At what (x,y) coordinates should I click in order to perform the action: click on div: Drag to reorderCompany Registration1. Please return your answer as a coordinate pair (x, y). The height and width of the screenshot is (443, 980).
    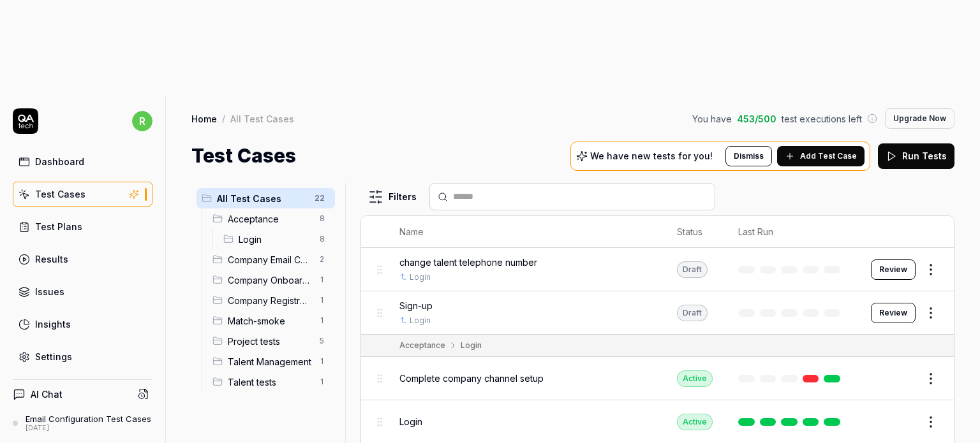
    Looking at the image, I should click on (271, 301).